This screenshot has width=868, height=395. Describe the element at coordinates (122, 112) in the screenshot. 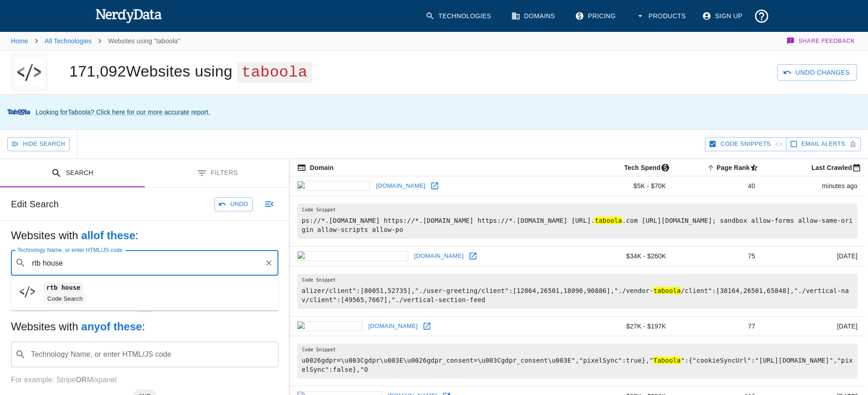

I see `div: Looking for Taboola ? Click here for our more accurate report.` at that location.